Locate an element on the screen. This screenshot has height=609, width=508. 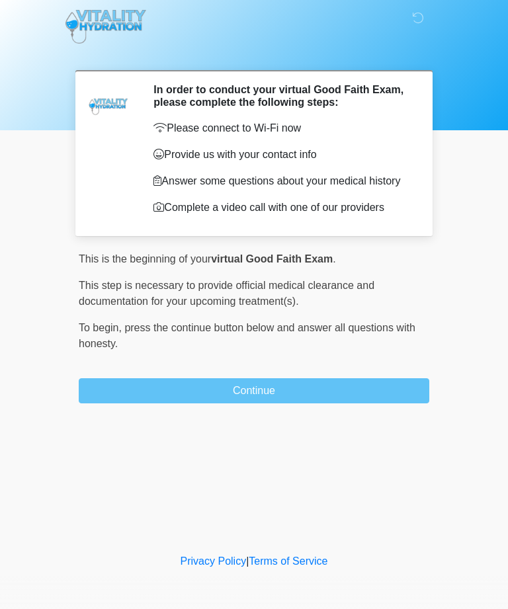
p: Please connect to Wi-Fi now is located at coordinates (281, 128).